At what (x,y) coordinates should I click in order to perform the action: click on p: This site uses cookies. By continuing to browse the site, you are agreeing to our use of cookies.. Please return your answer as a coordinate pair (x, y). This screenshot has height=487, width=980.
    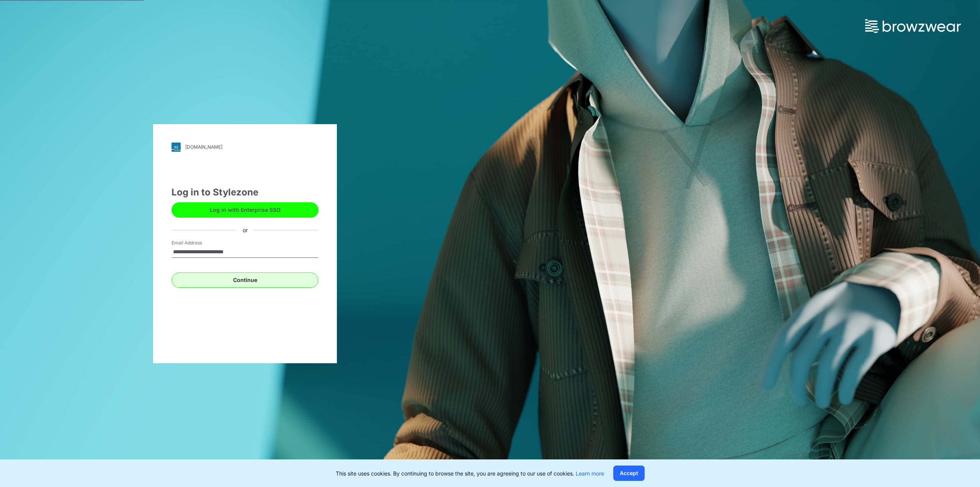
    Looking at the image, I should click on (470, 473).